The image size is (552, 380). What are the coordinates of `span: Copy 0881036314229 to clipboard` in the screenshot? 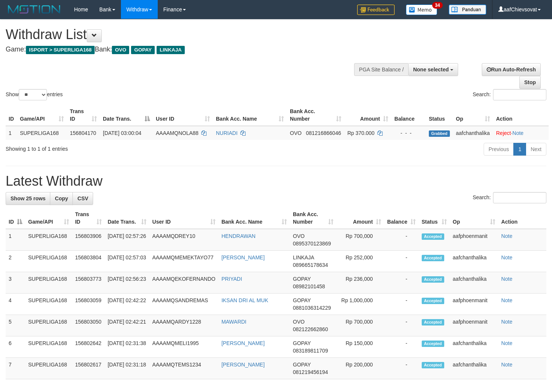 It's located at (312, 308).